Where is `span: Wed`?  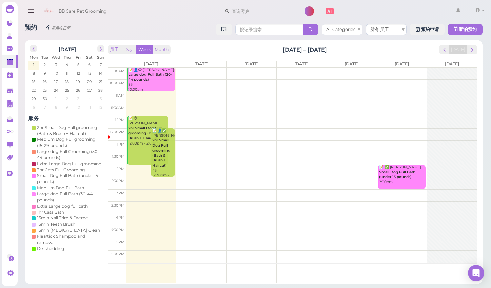 span: Wed is located at coordinates (56, 57).